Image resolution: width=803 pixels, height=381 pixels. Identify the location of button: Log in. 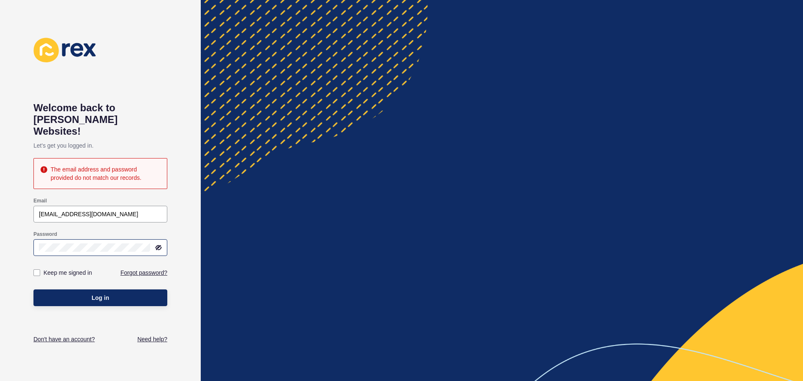
(100, 298).